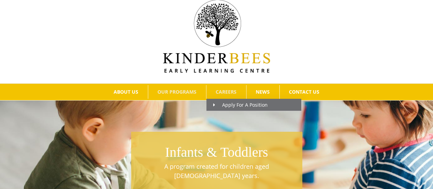 Image resolution: width=433 pixels, height=189 pixels. What do you see at coordinates (240, 104) in the screenshot?
I see `span: Apply For A Position` at bounding box center [240, 104].